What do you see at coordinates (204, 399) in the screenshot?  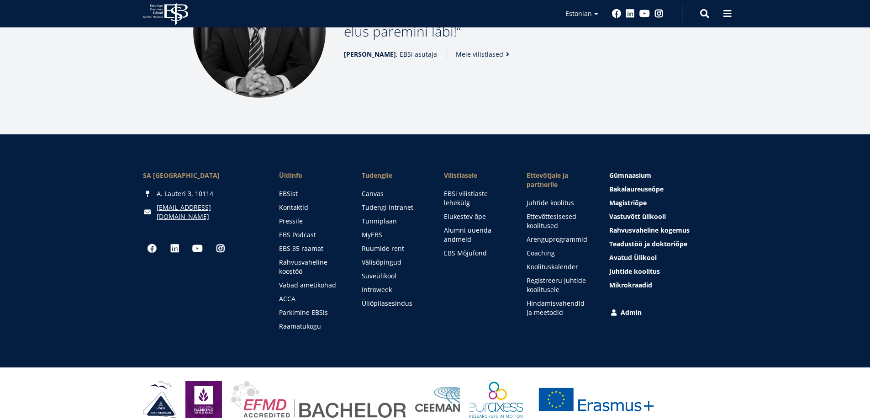 I see `img: Eduniversal` at bounding box center [204, 399].